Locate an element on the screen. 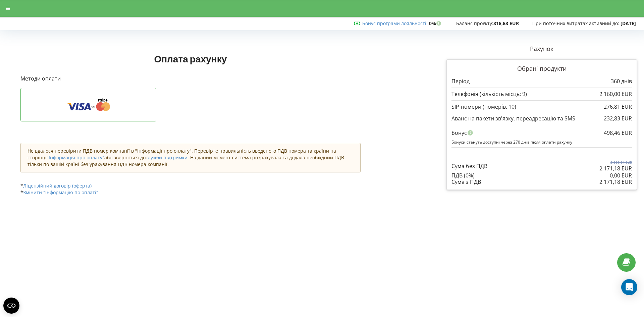  div: ПДВ (0%) is located at coordinates (542, 175).